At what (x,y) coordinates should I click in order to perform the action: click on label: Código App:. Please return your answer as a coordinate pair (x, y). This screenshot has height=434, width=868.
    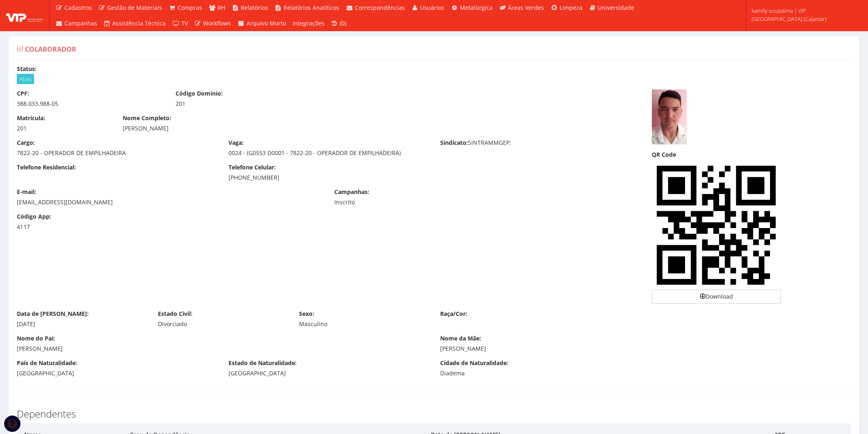
    Looking at the image, I should click on (34, 216).